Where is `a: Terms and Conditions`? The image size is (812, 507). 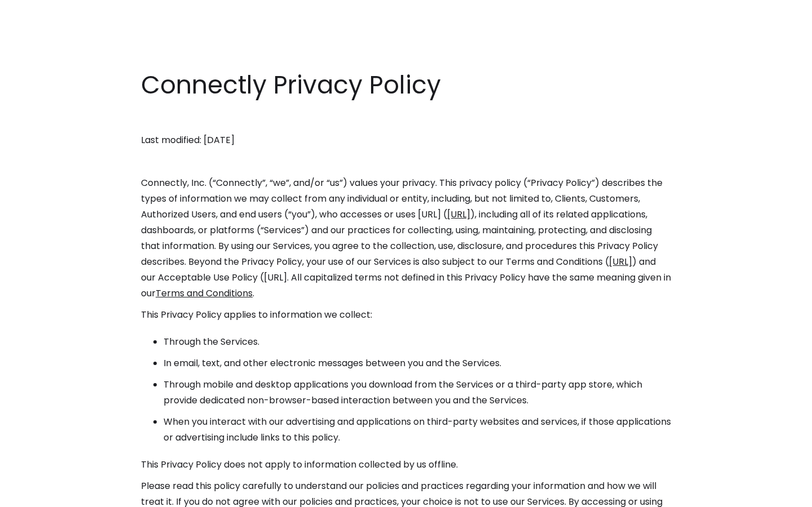
a: Terms and Conditions is located at coordinates (204, 293).